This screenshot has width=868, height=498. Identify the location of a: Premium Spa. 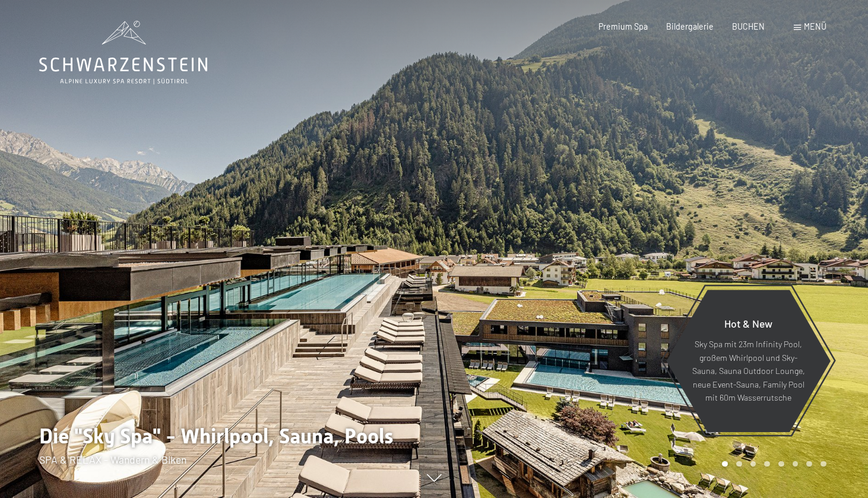
(623, 26).